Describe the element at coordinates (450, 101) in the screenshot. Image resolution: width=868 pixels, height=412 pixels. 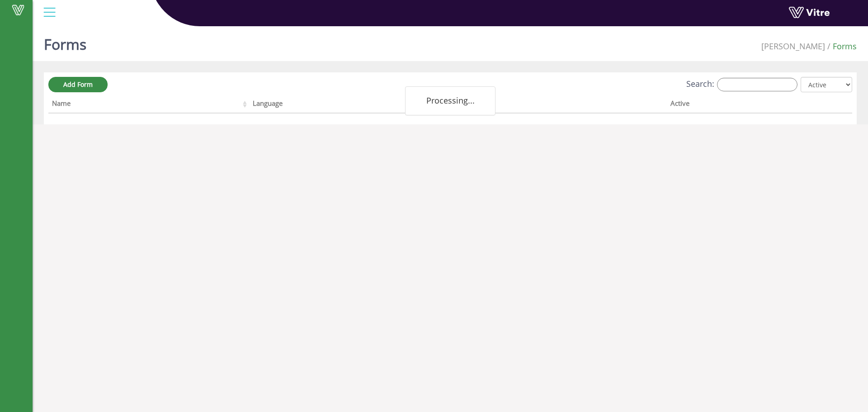
I see `div: Processing...` at that location.